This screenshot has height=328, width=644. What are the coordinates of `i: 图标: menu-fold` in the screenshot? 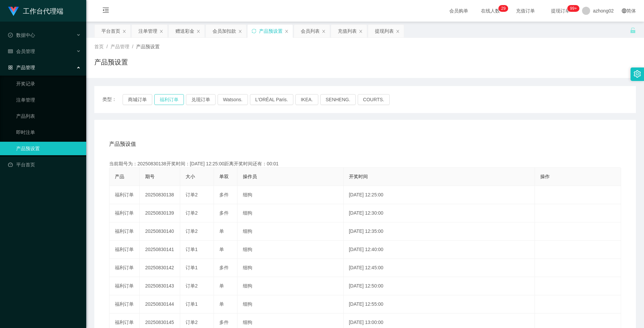 It's located at (106, 11).